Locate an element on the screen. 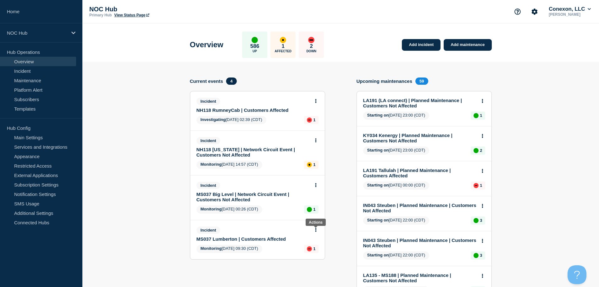  p: Down is located at coordinates (311, 51).